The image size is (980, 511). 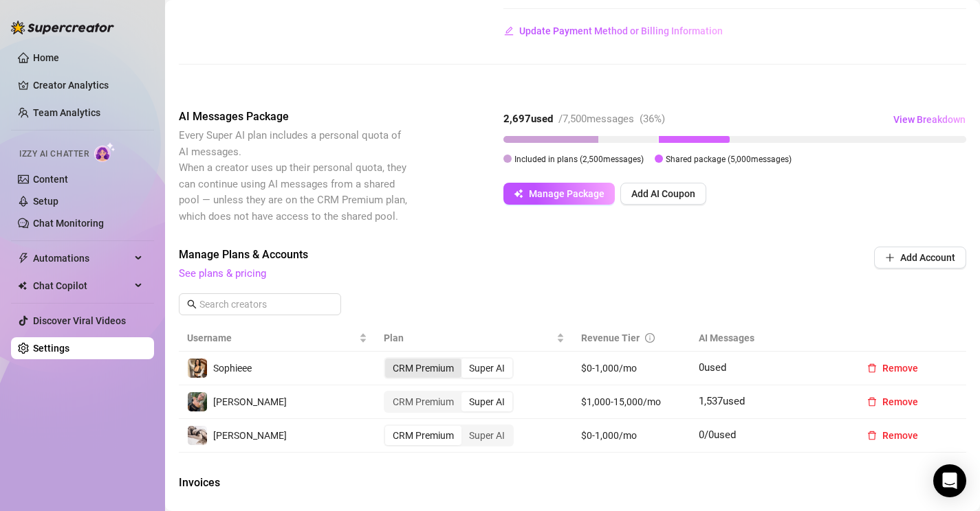 I want to click on span: View Breakdown, so click(x=928, y=119).